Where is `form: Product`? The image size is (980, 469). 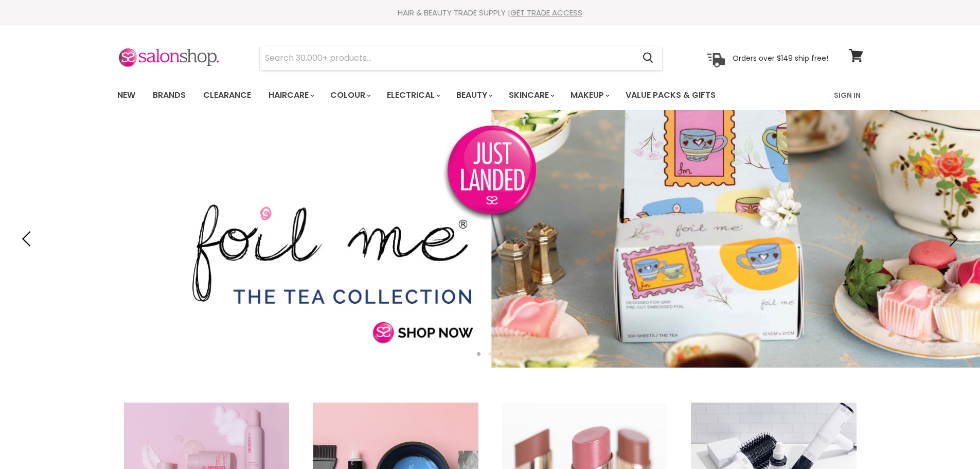
form: Product is located at coordinates (461, 58).